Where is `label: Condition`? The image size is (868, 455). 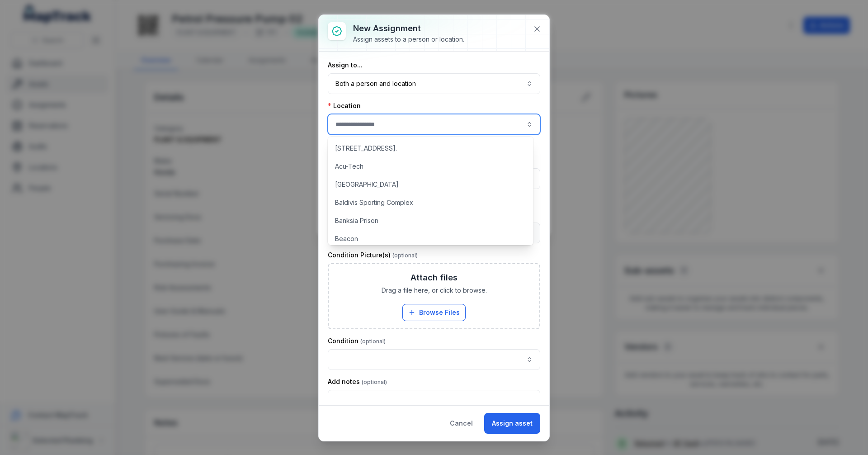
label: Condition is located at coordinates (357, 342).